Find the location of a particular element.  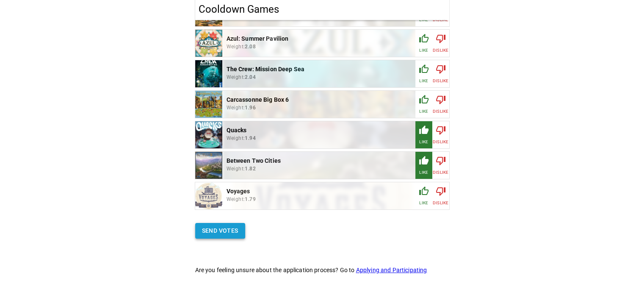

p: Are you feeling unsure about the application process? Go to is located at coordinates (322, 270).